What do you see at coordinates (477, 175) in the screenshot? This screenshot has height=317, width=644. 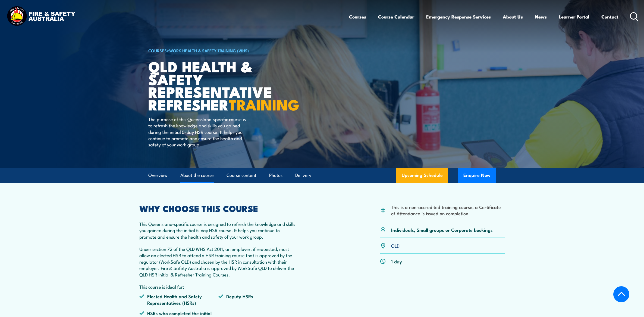 I see `button: Enquire Now` at bounding box center [477, 175].